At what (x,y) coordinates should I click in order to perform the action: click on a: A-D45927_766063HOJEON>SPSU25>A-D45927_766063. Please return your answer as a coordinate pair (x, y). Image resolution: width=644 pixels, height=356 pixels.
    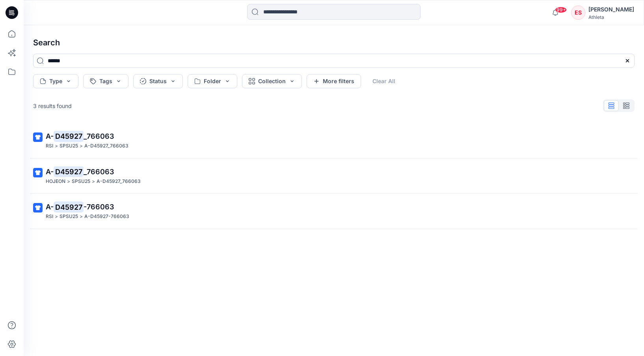
    Looking at the image, I should click on (334, 176).